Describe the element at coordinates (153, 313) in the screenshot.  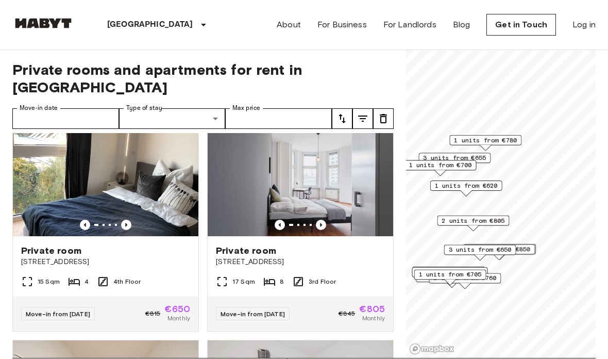
I see `span: €815` at that location.